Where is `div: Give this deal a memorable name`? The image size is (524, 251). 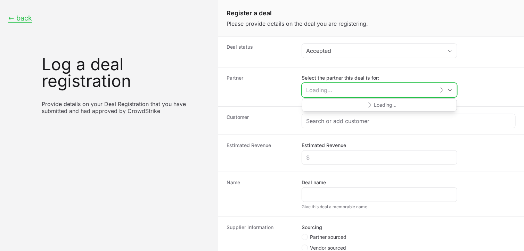 div: Give this deal a memorable name is located at coordinates (380, 207).